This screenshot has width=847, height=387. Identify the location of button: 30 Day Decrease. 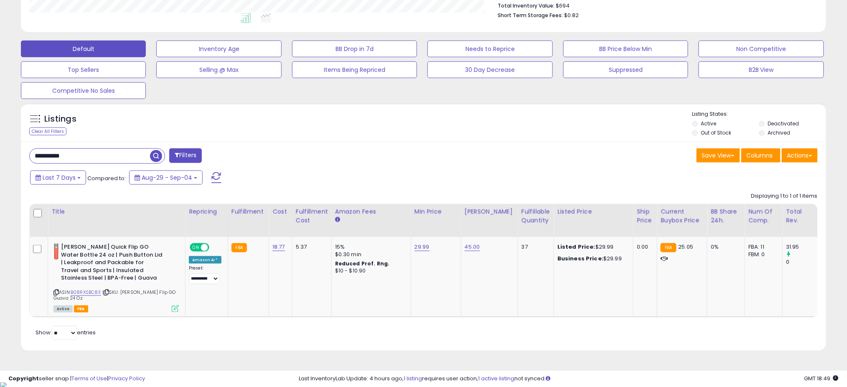
(490, 70).